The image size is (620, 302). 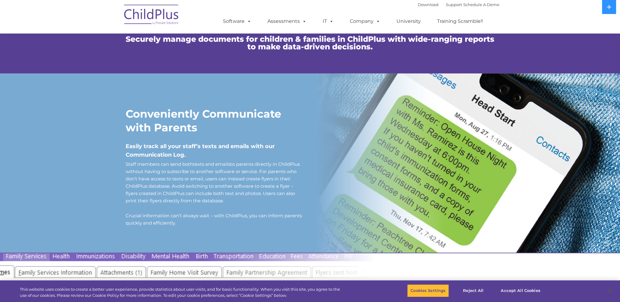 What do you see at coordinates (328, 21) in the screenshot?
I see `a: IT` at bounding box center [328, 21].